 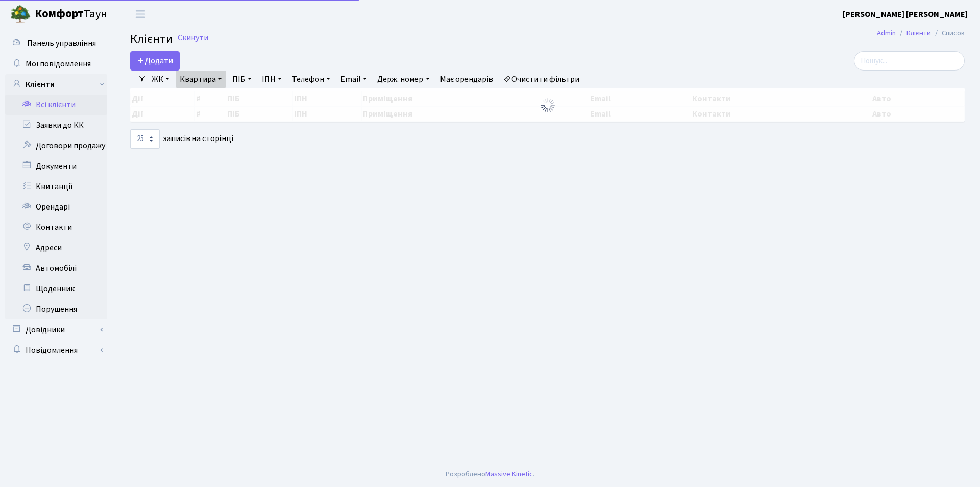 I want to click on a: Має орендарів, so click(x=467, y=80).